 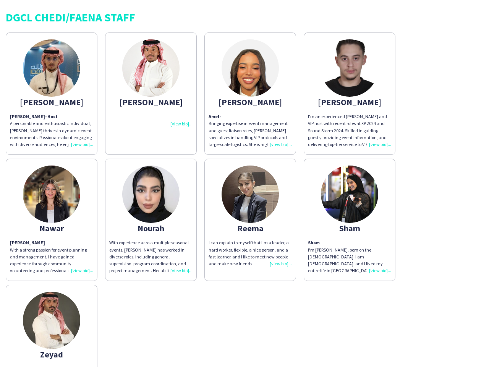 I want to click on b: Sham, so click(x=314, y=242).